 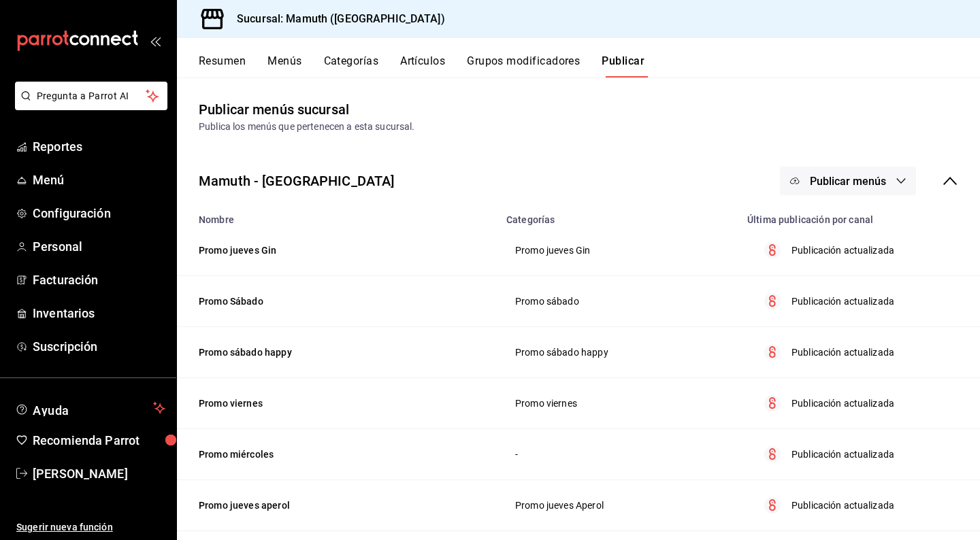 I want to click on button: Publicar, so click(x=623, y=66).